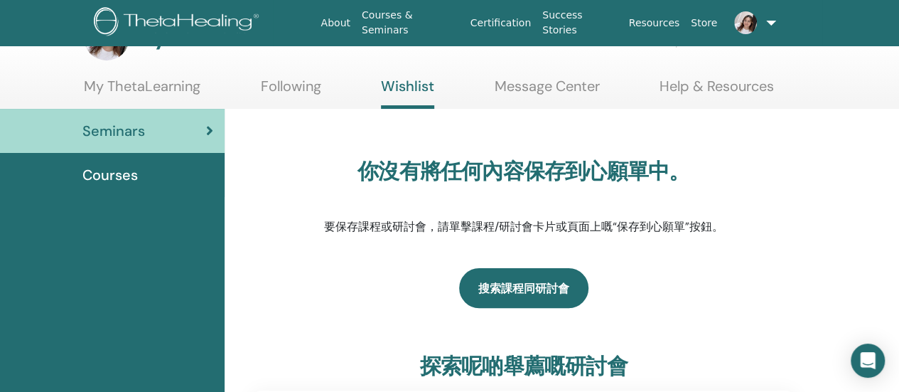 Image resolution: width=899 pixels, height=392 pixels. Describe the element at coordinates (746, 23) in the screenshot. I see `img: default.jpg` at that location.